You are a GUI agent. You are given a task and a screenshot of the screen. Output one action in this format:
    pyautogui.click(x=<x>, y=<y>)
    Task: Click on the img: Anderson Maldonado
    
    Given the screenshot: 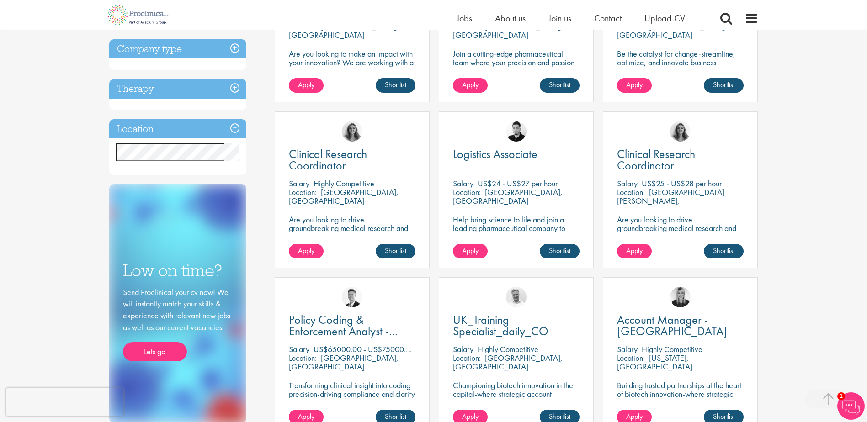 What is the action you would take?
    pyautogui.click(x=516, y=131)
    